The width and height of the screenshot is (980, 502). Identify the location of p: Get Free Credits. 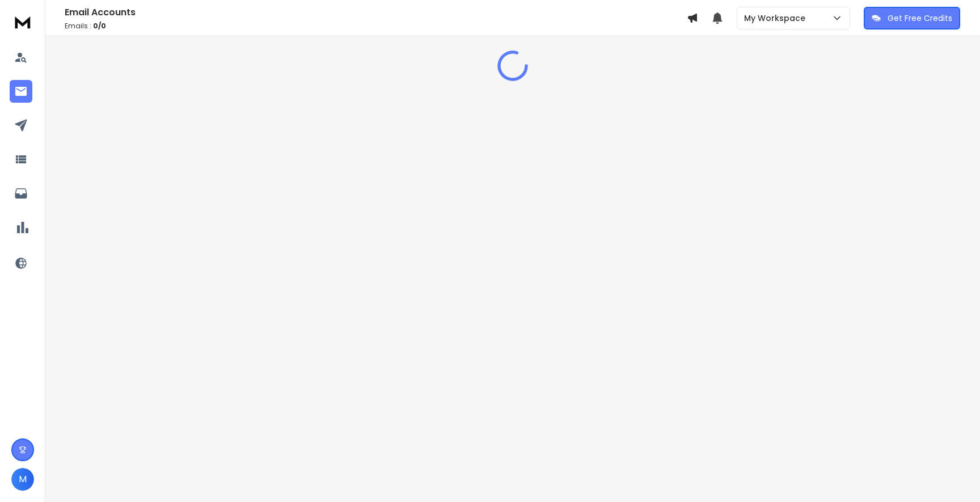
(920, 18).